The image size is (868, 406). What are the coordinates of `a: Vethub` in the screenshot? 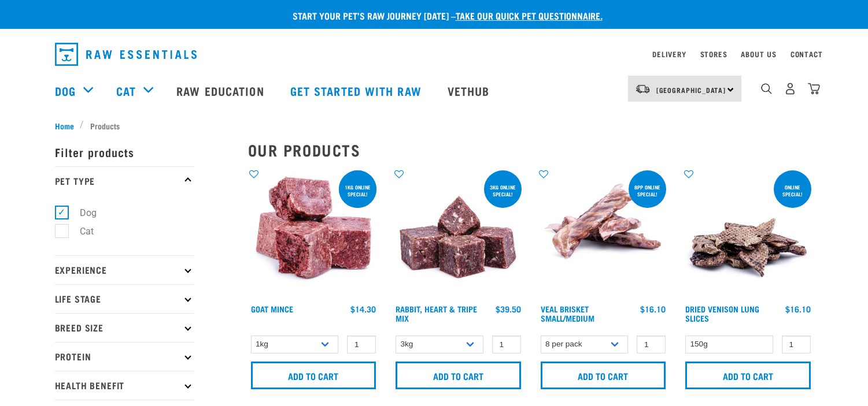 It's located at (470, 91).